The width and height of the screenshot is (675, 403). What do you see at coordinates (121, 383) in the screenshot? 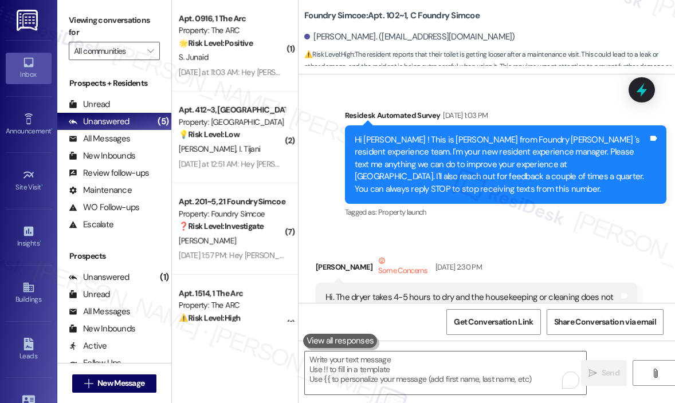
I see `span: New Message` at bounding box center [121, 383].